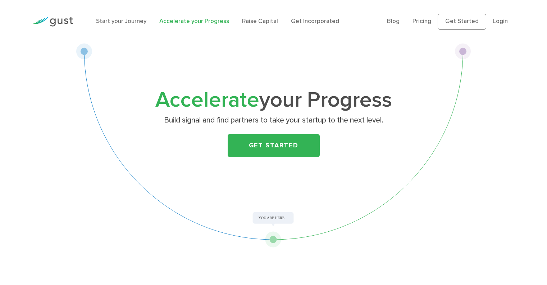 Image resolution: width=547 pixels, height=285 pixels. What do you see at coordinates (121, 21) in the screenshot?
I see `a: Start your Journey` at bounding box center [121, 21].